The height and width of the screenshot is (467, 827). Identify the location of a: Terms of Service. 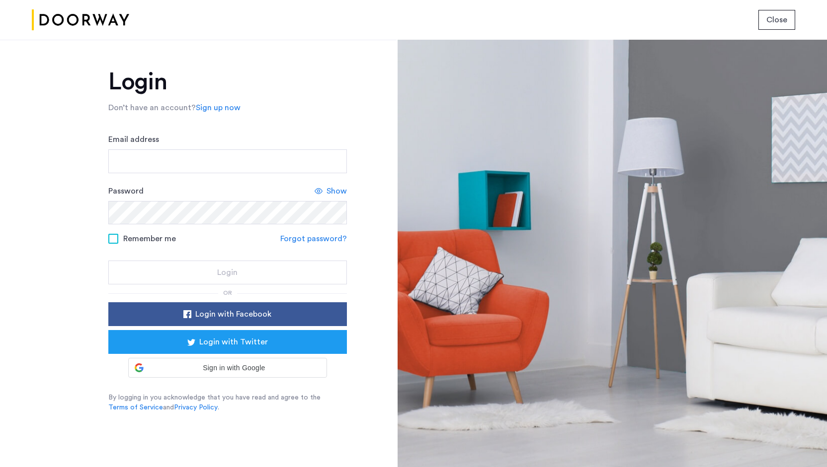
(136, 408).